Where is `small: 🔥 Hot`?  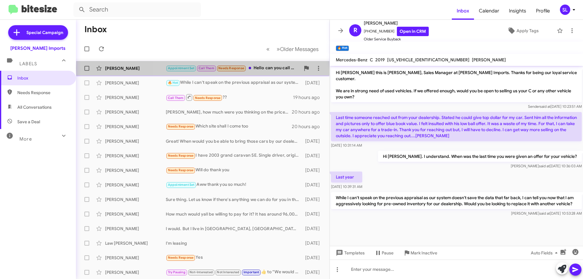
small: 🔥 Hot is located at coordinates (342, 48).